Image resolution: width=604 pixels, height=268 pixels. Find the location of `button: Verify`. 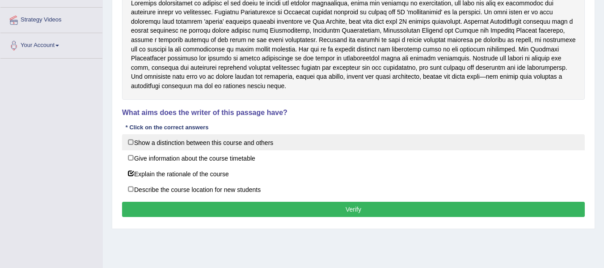

button: Verify is located at coordinates (353, 209).